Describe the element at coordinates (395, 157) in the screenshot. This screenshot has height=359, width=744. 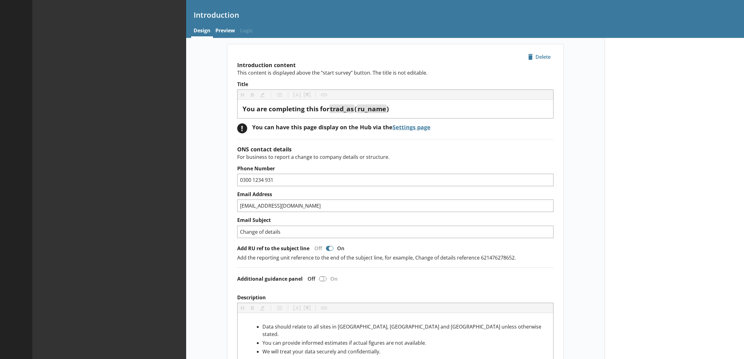
I see `p: For business to report a change to company details or structure.` at that location.